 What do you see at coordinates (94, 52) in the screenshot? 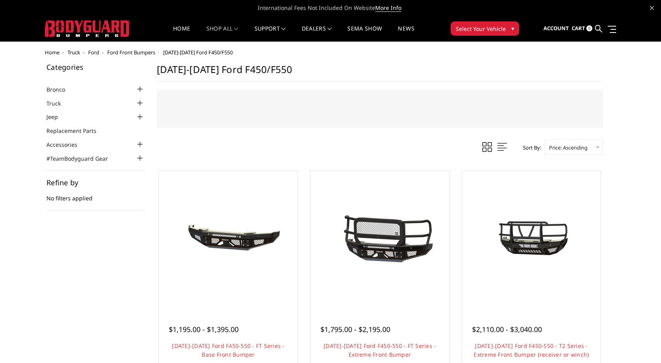
I see `a: Ford` at bounding box center [94, 52].